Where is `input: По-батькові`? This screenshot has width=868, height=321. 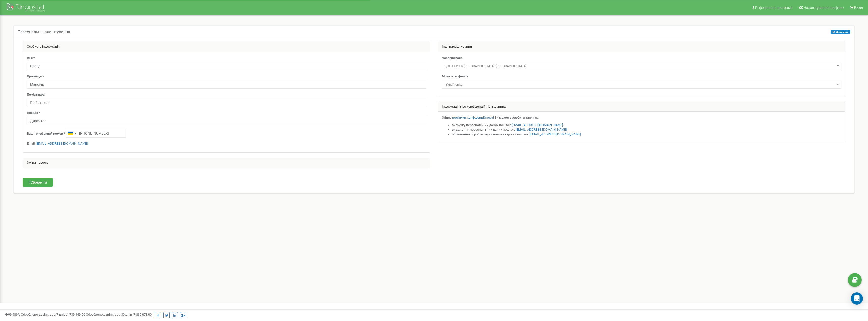
input: По-батькові is located at coordinates (226, 103).